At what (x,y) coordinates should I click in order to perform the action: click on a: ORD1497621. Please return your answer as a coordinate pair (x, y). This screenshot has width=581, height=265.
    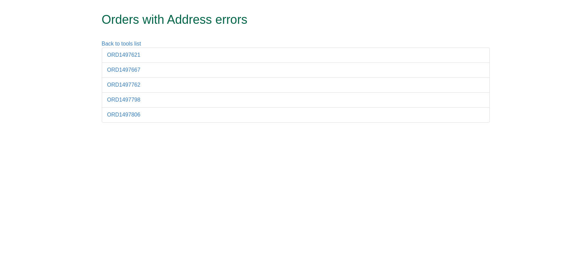
    Looking at the image, I should click on (124, 55).